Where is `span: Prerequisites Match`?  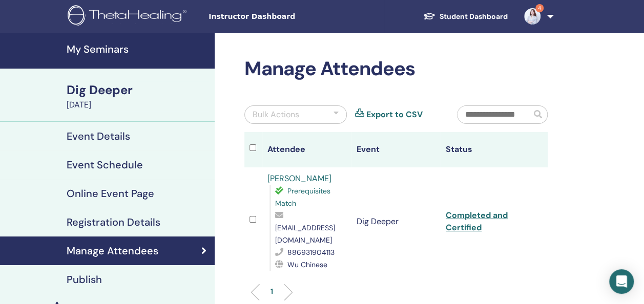 span: Prerequisites Match is located at coordinates (303, 197).